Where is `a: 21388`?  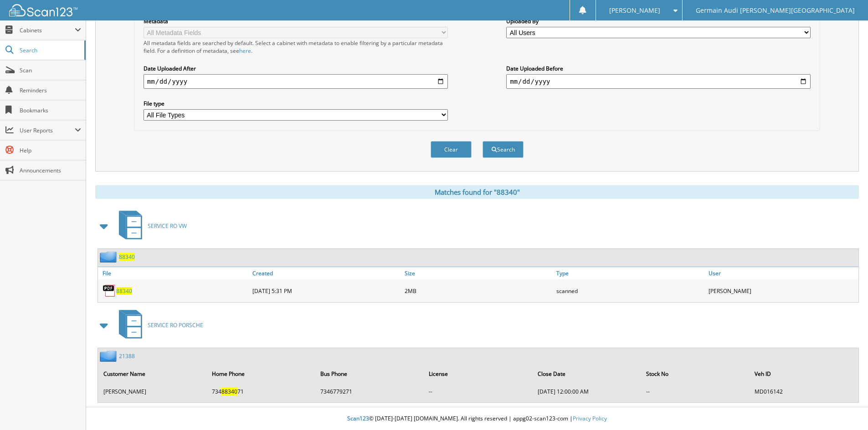 a: 21388 is located at coordinates (126, 356).